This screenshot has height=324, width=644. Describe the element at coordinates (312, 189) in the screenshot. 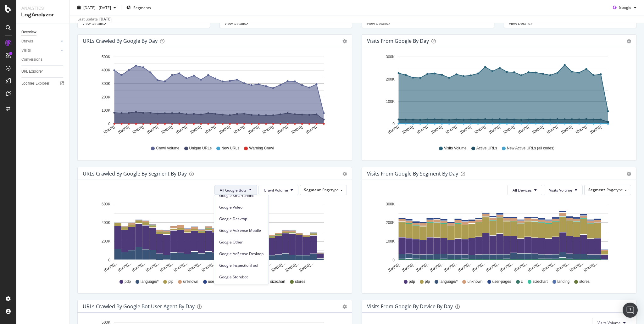

I see `span: Segment` at that location.